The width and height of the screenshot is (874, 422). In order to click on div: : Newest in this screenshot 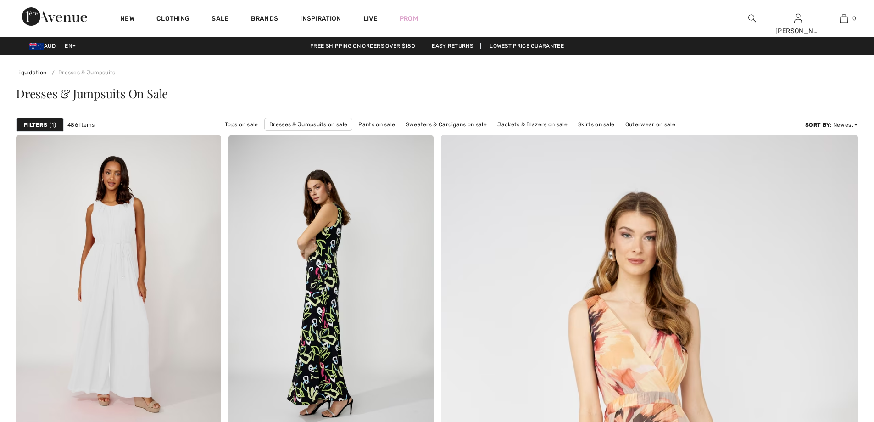, I will do `click(832, 125)`.